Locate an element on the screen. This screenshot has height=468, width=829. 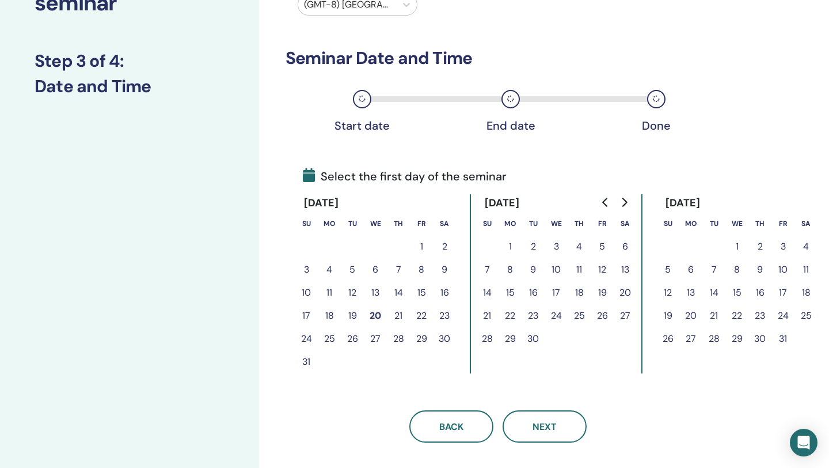
button: 3 is located at coordinates (306, 270).